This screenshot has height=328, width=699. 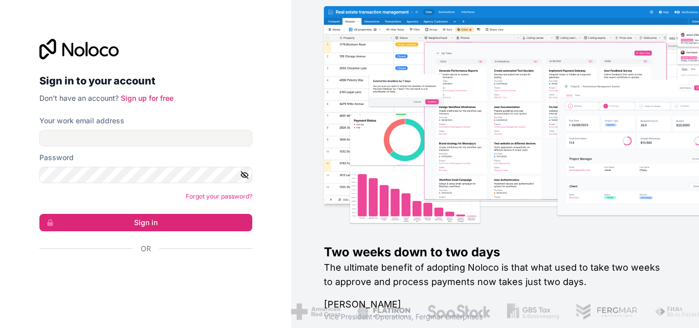 What do you see at coordinates (56, 158) in the screenshot?
I see `label: Password` at bounding box center [56, 158].